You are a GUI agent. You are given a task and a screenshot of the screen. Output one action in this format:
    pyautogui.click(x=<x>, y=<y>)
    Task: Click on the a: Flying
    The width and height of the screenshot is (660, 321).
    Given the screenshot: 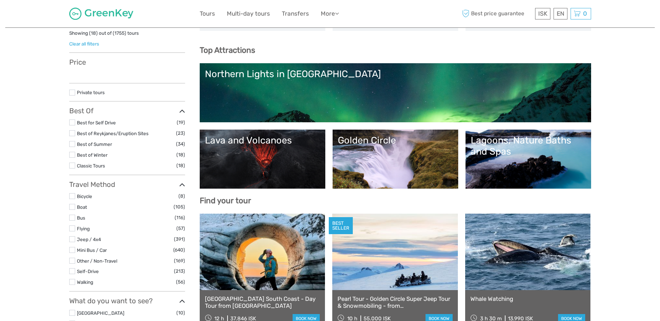 What is the action you would take?
    pyautogui.click(x=83, y=229)
    